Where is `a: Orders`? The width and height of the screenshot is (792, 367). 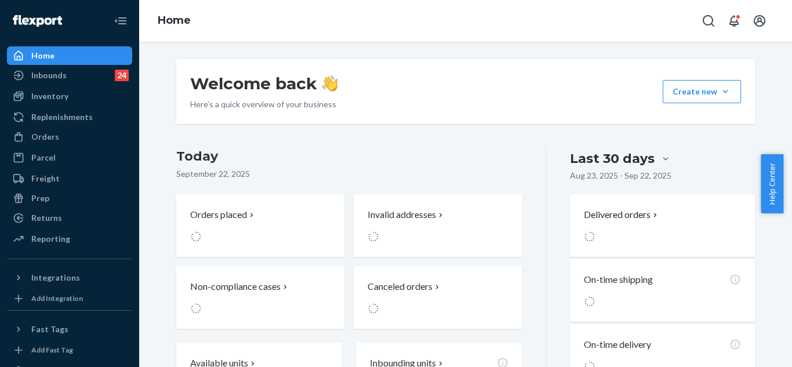 a: Orders is located at coordinates (70, 137).